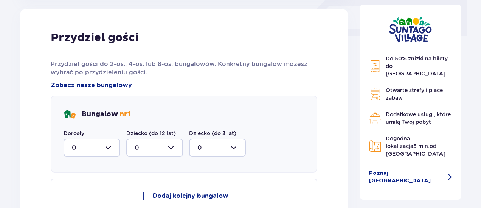  I want to click on p: Bungalow, so click(106, 115).